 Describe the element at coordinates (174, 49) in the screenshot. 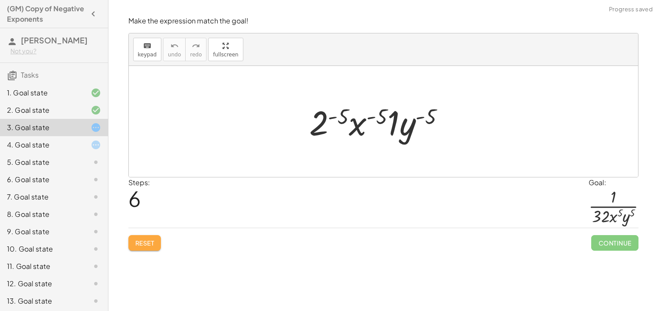

I see `button: undoundo` at that location.